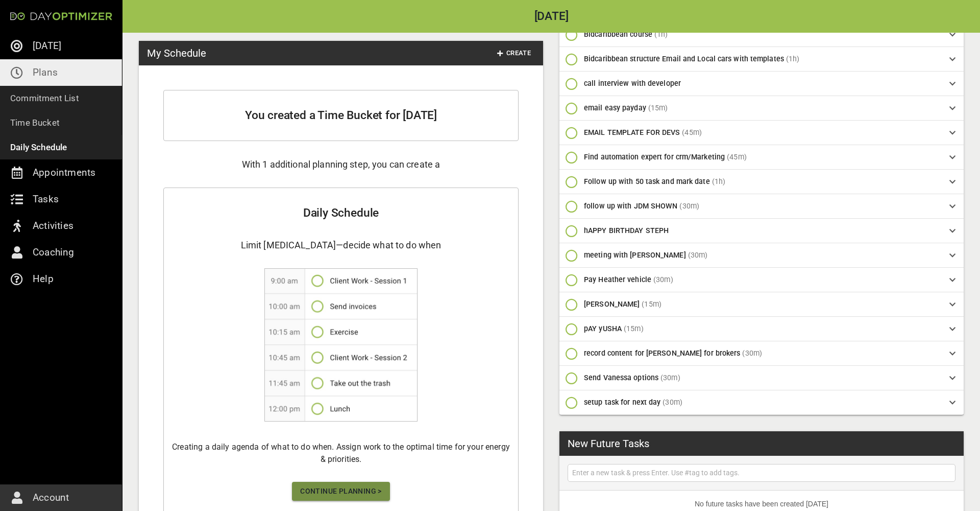 Image resolution: width=980 pixels, height=511 pixels. Describe the element at coordinates (632, 83) in the screenshot. I see `span: call interview with developer` at that location.